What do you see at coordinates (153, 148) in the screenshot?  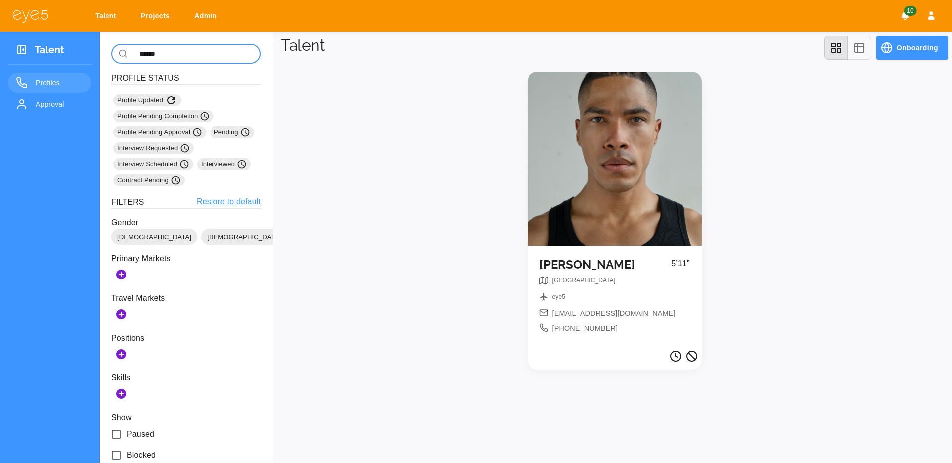 I see `span: Interview Requested` at bounding box center [153, 148].